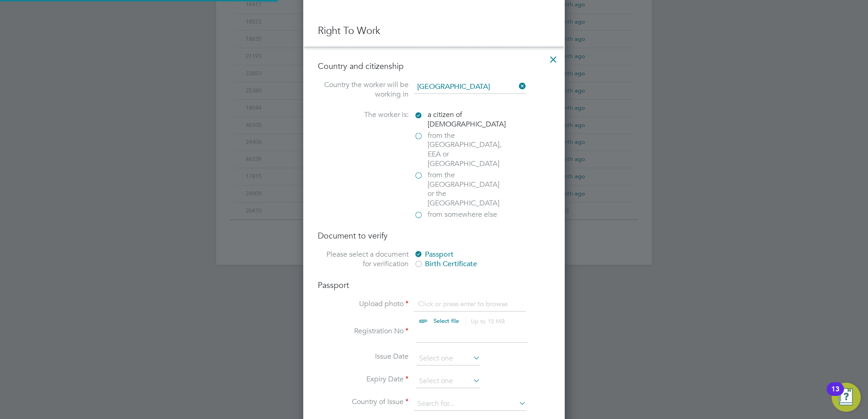  What do you see at coordinates (846, 397) in the screenshot?
I see `button: Open Resource Center, 13 new notifications` at bounding box center [846, 397].